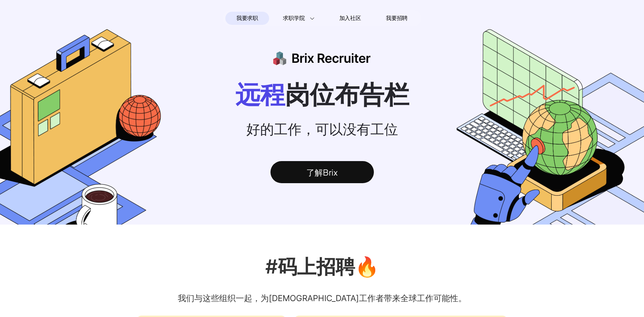 This screenshot has width=644, height=317. Describe the element at coordinates (260, 94) in the screenshot. I see `span: 远程` at that location.